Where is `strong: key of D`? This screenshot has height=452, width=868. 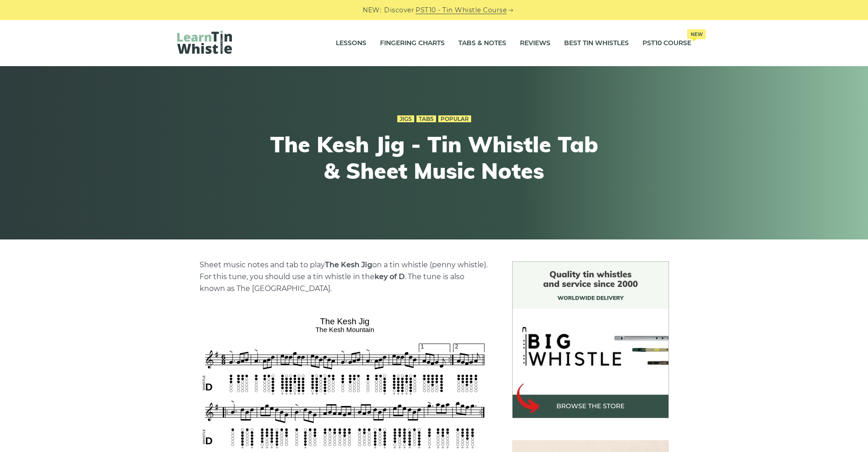
strong: key of D is located at coordinates (390, 276).